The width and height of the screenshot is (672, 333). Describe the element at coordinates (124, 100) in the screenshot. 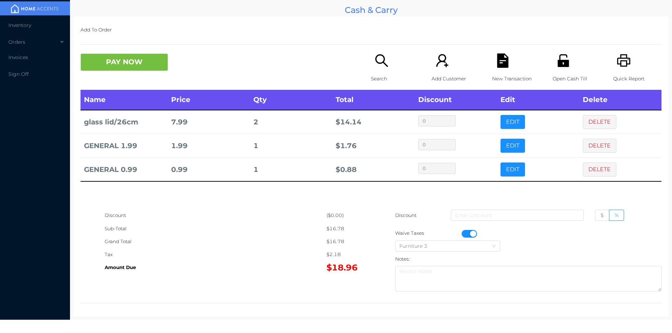

I see `th: Name` at that location.